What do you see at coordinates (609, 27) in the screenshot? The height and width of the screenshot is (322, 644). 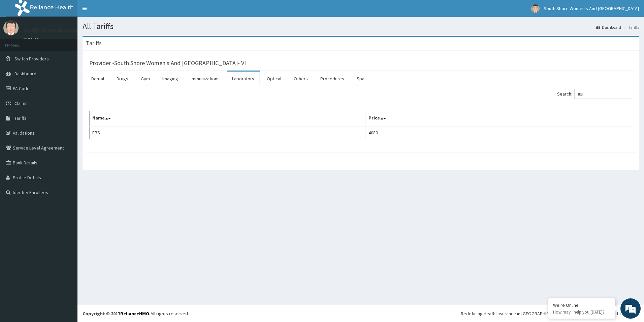 I see `a: Dashboard` at bounding box center [609, 27].